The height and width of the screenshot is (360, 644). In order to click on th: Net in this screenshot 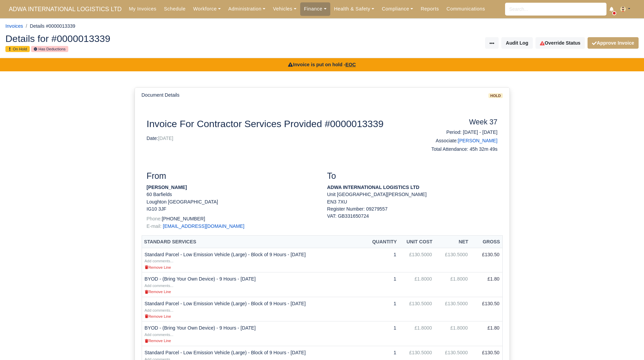, I will do `click(453, 241)`.